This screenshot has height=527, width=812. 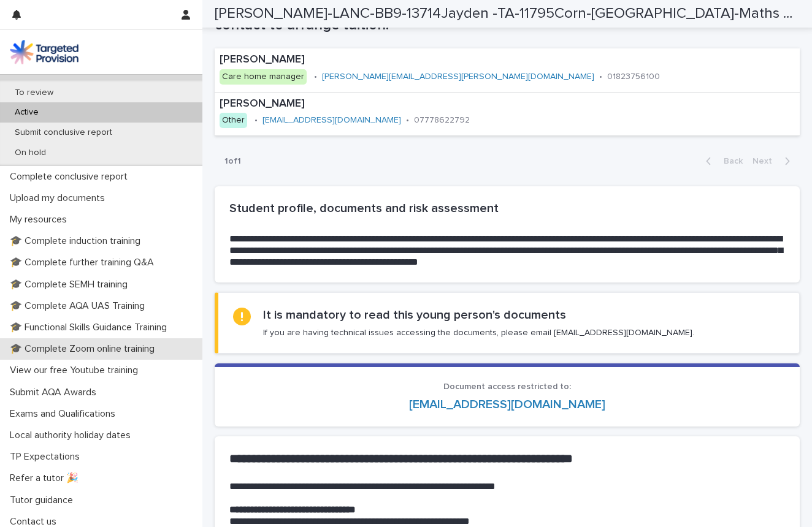 I want to click on p: 🎓 Complete induction training, so click(x=78, y=241).